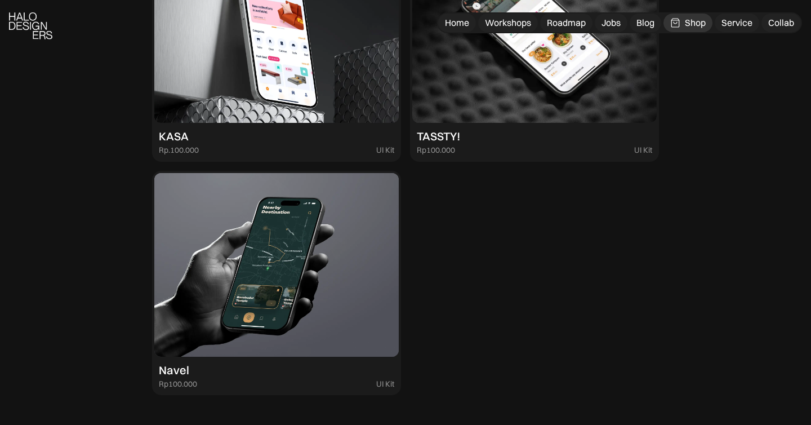 This screenshot has height=425, width=811. I want to click on div: Jobs, so click(611, 23).